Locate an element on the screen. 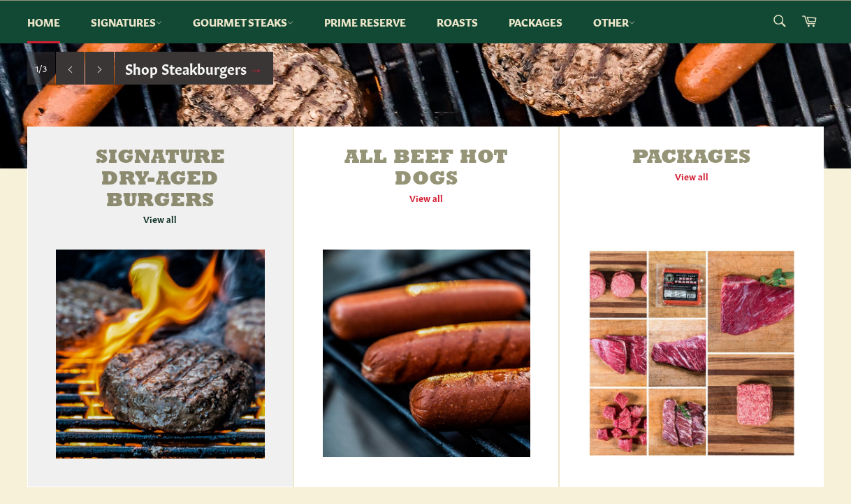 The image size is (851, 504). a: Signature Dry-Aged Burgers View all Signature Dry-Aged Burgers is located at coordinates (160, 307).